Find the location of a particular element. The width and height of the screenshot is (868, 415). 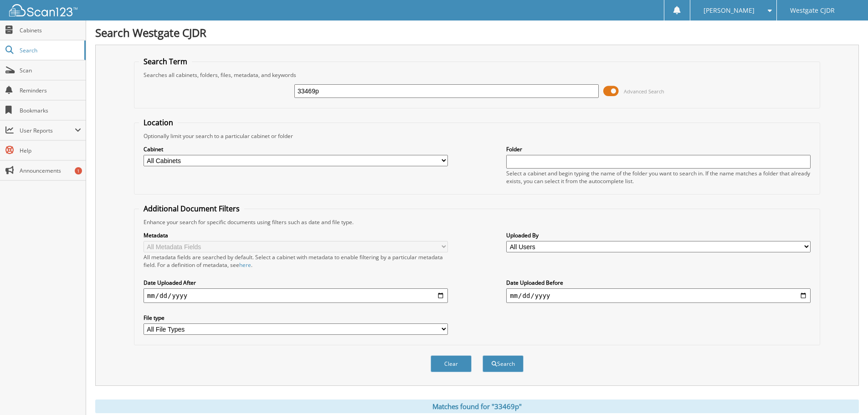

label: Cabinet is located at coordinates (296, 149).